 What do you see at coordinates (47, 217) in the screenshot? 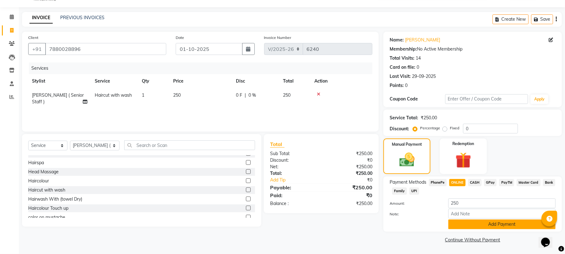
I see `div: color on mustache` at bounding box center [47, 217].